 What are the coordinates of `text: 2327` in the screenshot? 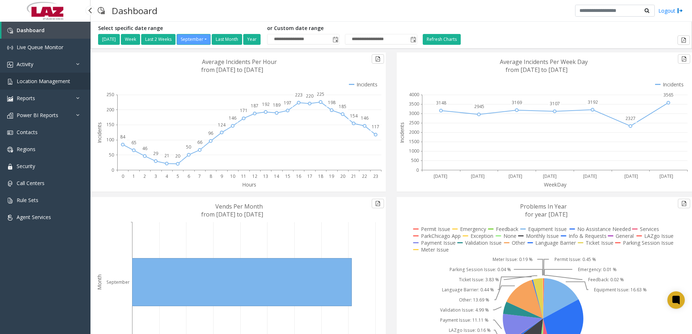 It's located at (630, 118).